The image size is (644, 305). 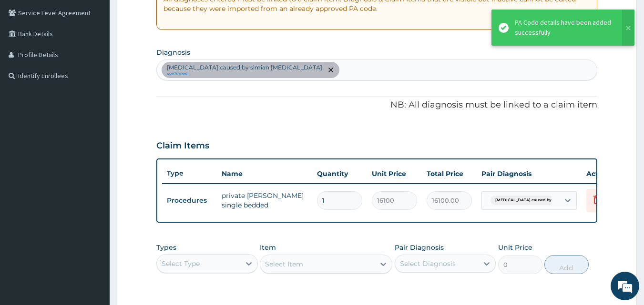 What do you see at coordinates (93, 140) in the screenshot?
I see `span: We're online!` at bounding box center [93, 140].